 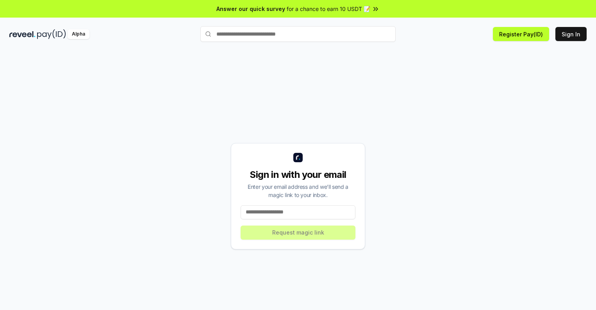 I want to click on img: pay_id, so click(x=52, y=34).